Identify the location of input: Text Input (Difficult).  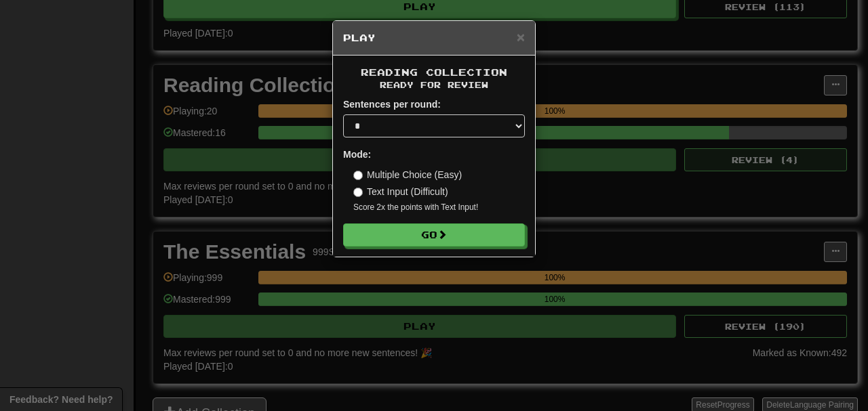
(358, 193).